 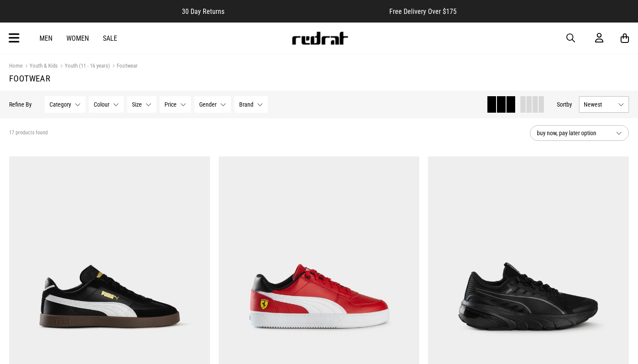 I want to click on span: Gender, so click(x=208, y=105).